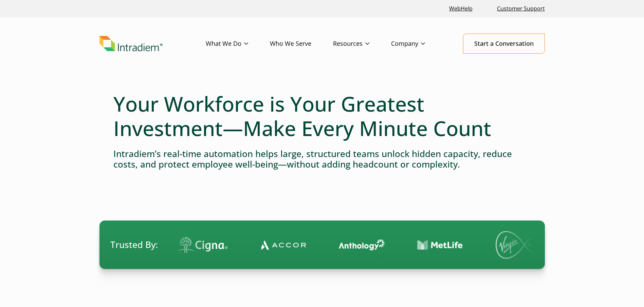 This screenshot has height=307, width=644. Describe the element at coordinates (519, 245) in the screenshot. I see `img: Virgin Media logo.` at that location.